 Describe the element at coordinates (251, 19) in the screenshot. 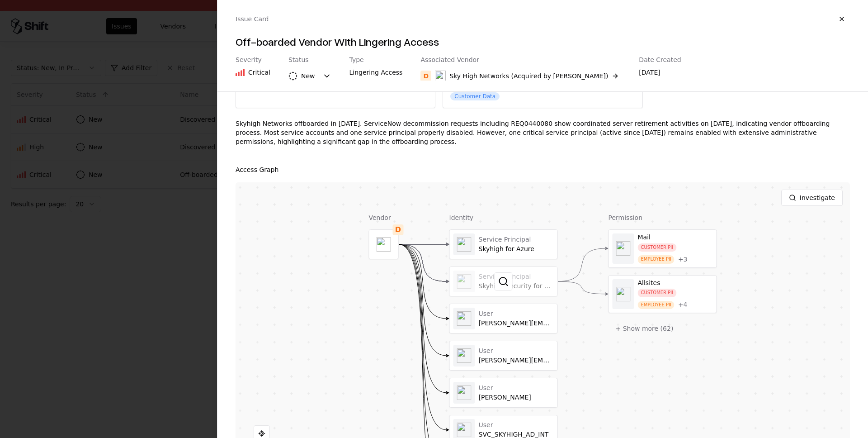

I see `div: Issue Card` at that location.